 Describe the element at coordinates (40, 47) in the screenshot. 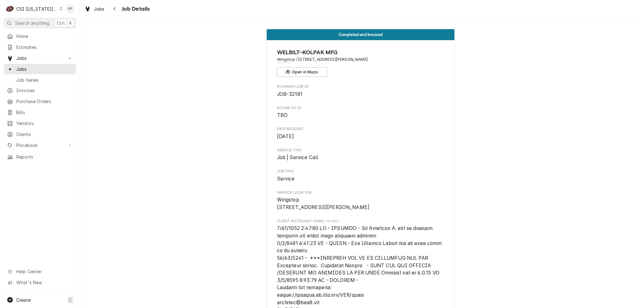

I see `a: Estimates` at that location.